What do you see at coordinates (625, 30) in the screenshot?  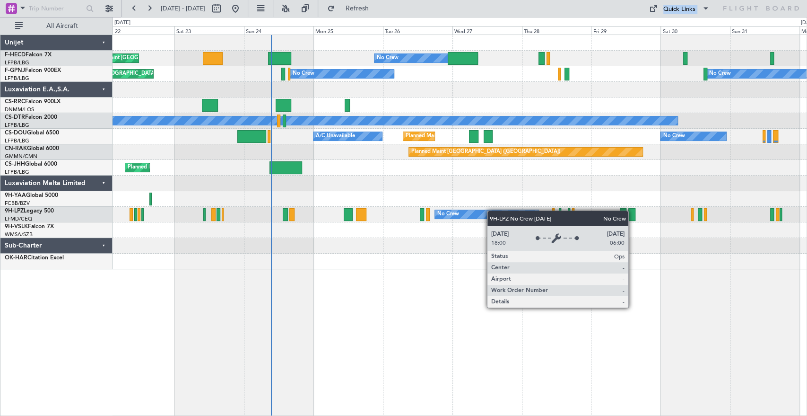 I see `div: Fri 29` at bounding box center [625, 30].